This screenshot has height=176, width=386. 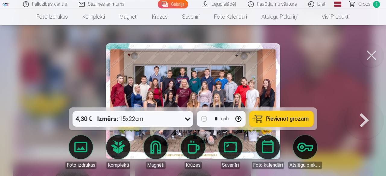 I want to click on div: 4,30 €, so click(x=84, y=119).